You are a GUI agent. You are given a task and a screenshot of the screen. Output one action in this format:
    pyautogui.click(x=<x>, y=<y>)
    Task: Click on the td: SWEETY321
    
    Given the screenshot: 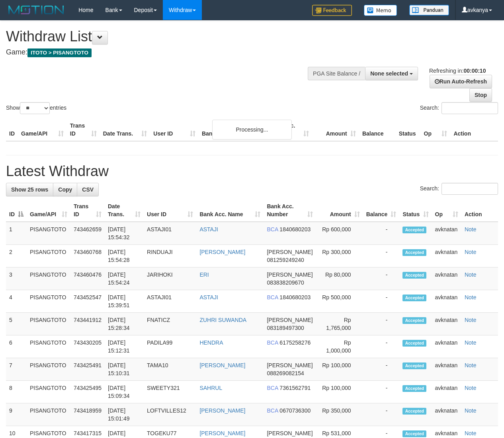 What is the action you would take?
    pyautogui.click(x=170, y=392)
    